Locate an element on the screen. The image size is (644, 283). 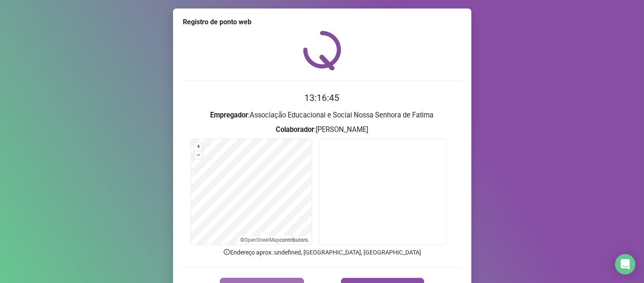
time: 13:16:45 is located at coordinates (322, 98).